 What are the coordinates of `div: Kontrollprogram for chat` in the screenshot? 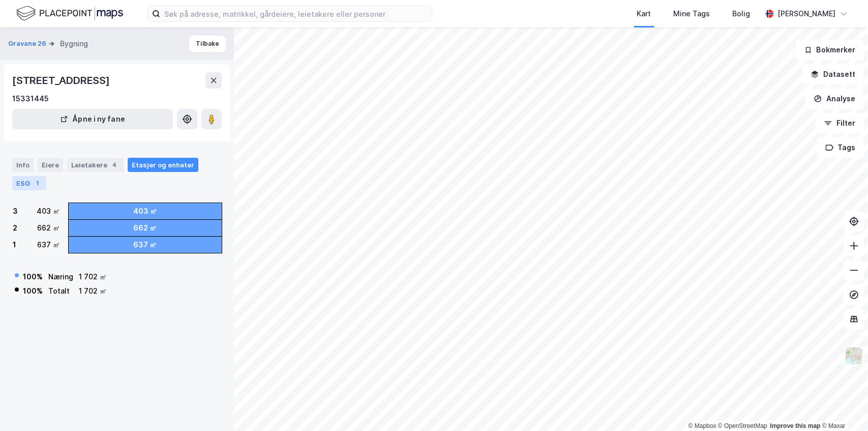 It's located at (843, 406).